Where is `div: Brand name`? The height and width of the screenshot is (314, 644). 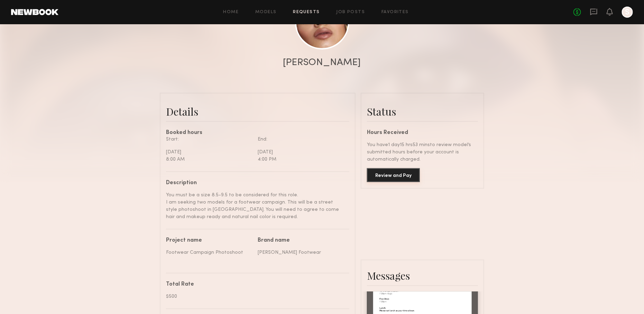 div: Brand name is located at coordinates (301, 241).